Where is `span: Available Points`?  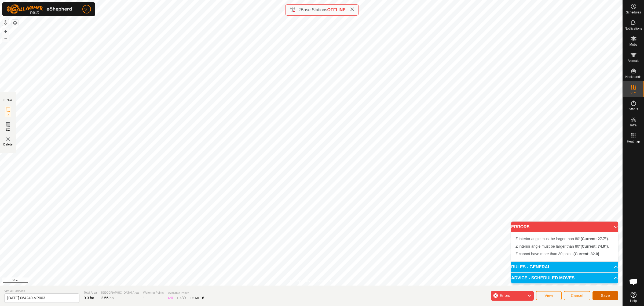
span: Available Points is located at coordinates (186, 292).